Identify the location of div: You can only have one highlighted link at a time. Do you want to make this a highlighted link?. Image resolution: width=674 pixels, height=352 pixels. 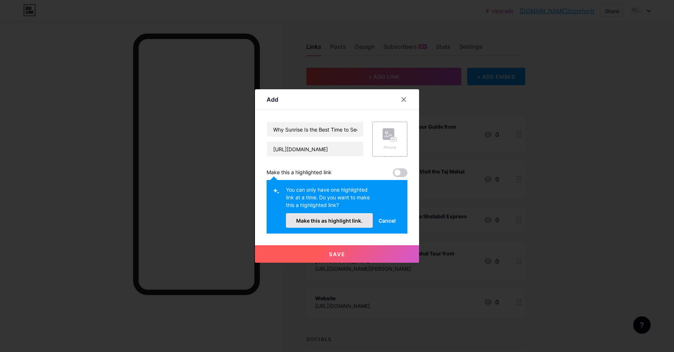
(329, 199).